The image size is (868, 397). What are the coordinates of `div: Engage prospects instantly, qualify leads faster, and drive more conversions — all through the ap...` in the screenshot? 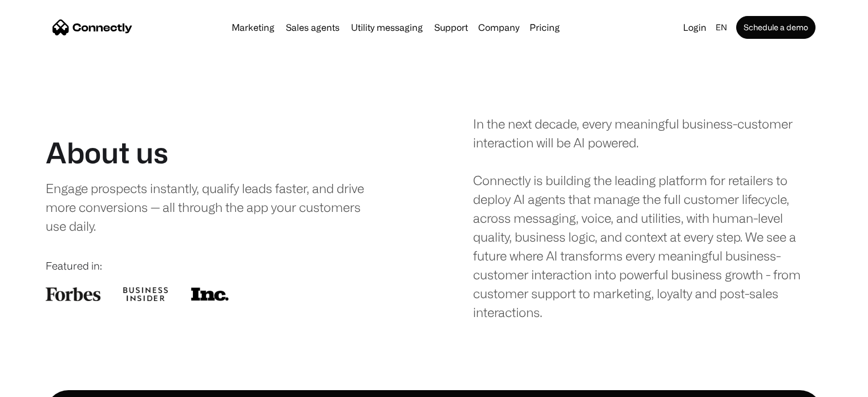 It's located at (211, 207).